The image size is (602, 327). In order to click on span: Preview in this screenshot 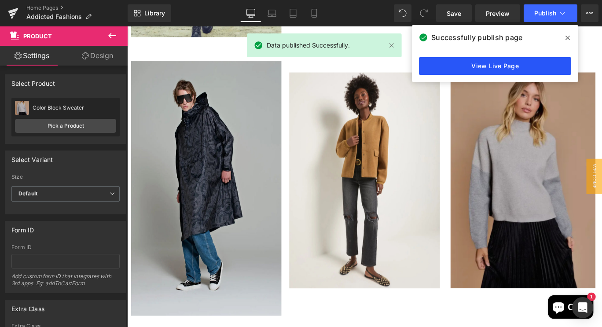, I will do `click(497, 13)`.